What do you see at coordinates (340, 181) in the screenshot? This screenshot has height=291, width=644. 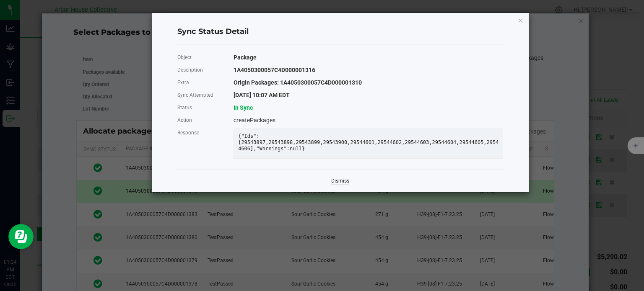 I see `a: Dismiss` at bounding box center [340, 181].